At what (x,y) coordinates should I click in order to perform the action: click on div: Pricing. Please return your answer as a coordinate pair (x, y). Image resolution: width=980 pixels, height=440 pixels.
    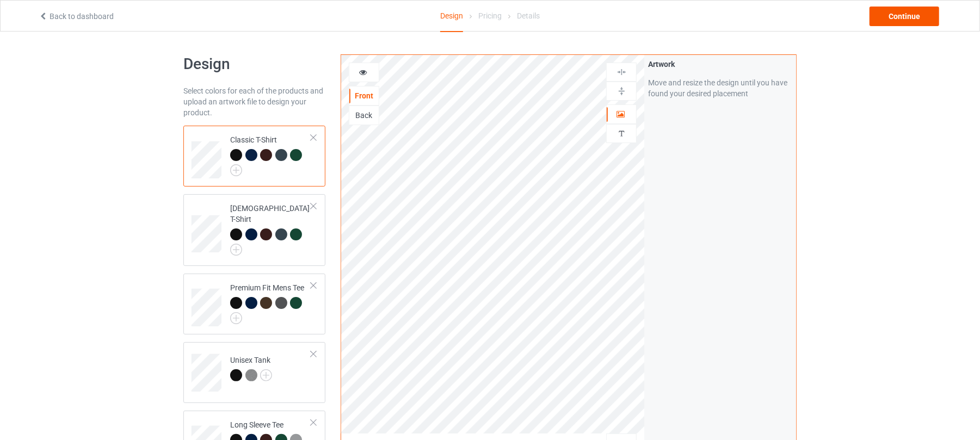
    Looking at the image, I should click on (490, 16).